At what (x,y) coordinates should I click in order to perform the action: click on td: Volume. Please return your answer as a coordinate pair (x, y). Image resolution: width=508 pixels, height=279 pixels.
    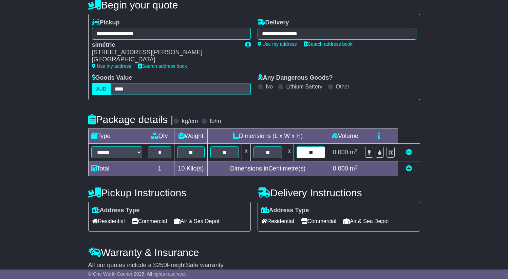
    Looking at the image, I should click on (345, 136).